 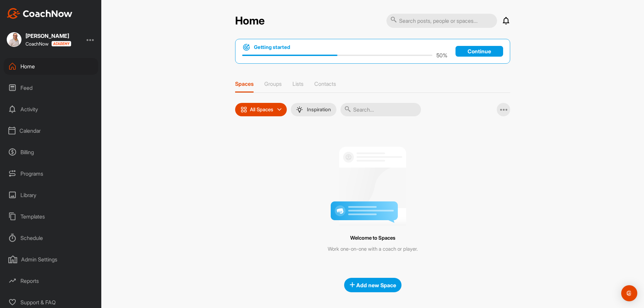 What do you see at coordinates (273, 84) in the screenshot?
I see `p: Groups` at bounding box center [273, 84].